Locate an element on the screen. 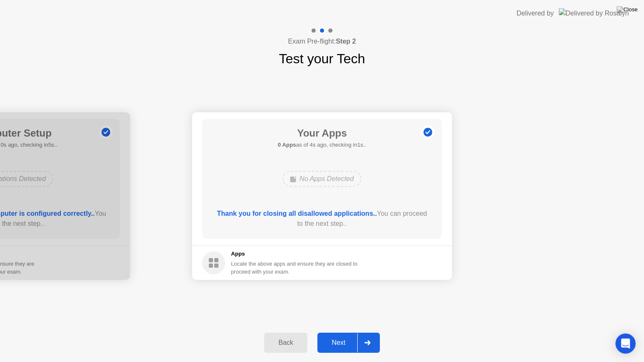  div: You can proceed to the next step.. is located at coordinates (322, 219).